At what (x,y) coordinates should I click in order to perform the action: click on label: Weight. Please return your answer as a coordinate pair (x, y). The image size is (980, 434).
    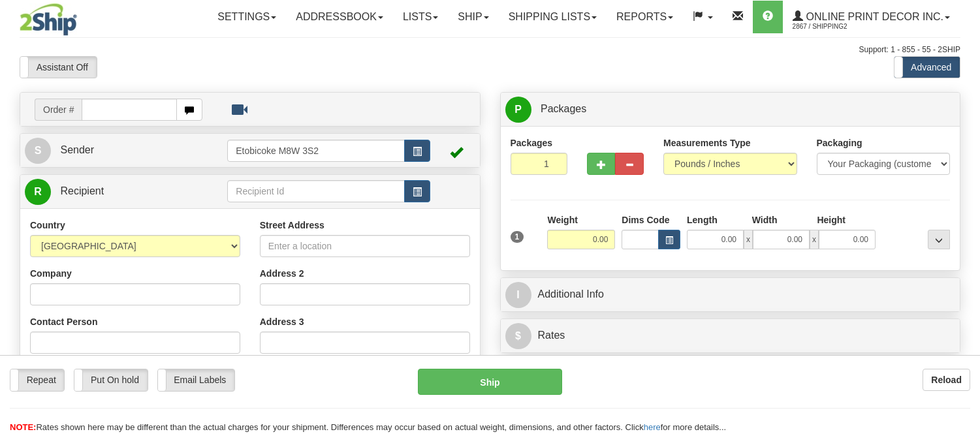
    Looking at the image, I should click on (562, 220).